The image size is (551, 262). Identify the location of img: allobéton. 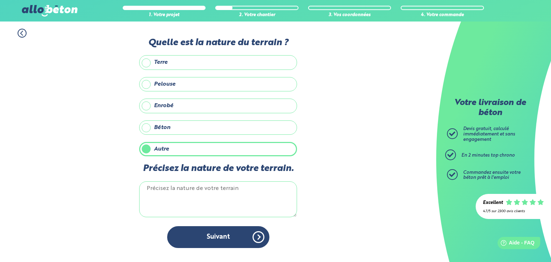
(50, 11).